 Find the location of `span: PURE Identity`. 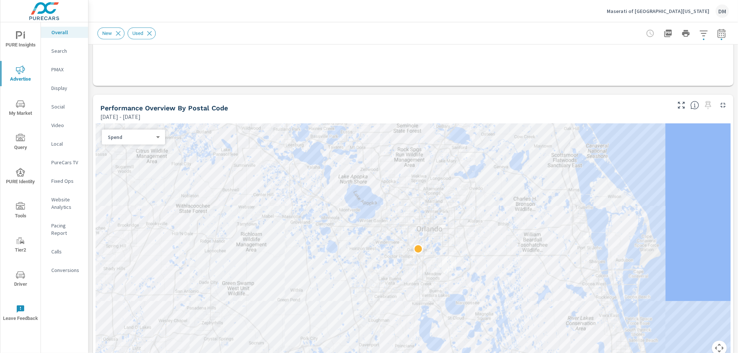

span: PURE Identity is located at coordinates (20, 177).